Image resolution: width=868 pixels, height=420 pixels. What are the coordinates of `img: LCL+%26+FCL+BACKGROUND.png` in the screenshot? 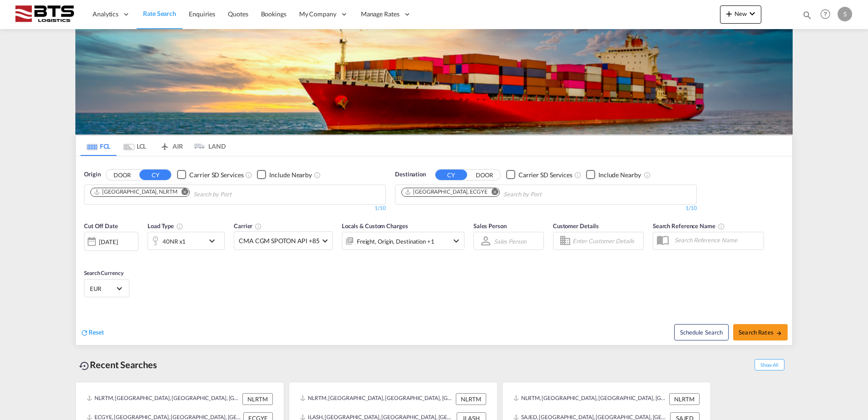 It's located at (434, 81).